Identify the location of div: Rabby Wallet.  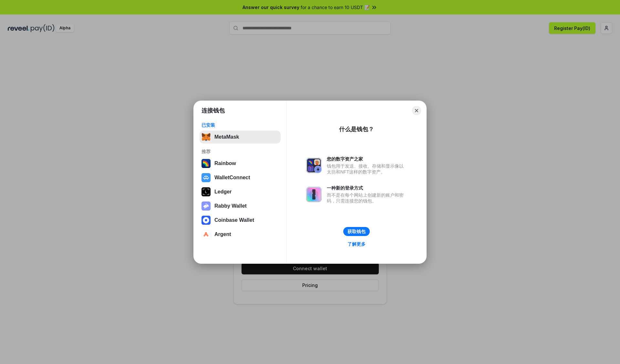
(230, 206).